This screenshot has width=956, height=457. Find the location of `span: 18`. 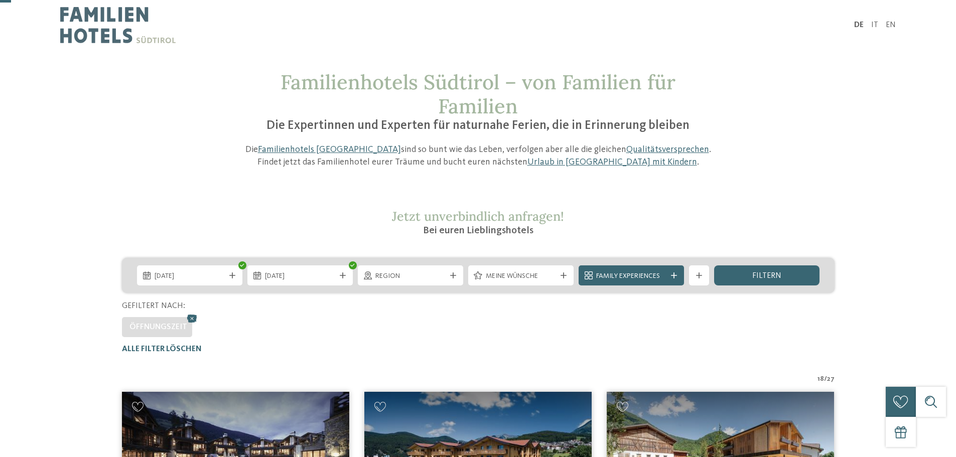

span: 18 is located at coordinates (821, 379).